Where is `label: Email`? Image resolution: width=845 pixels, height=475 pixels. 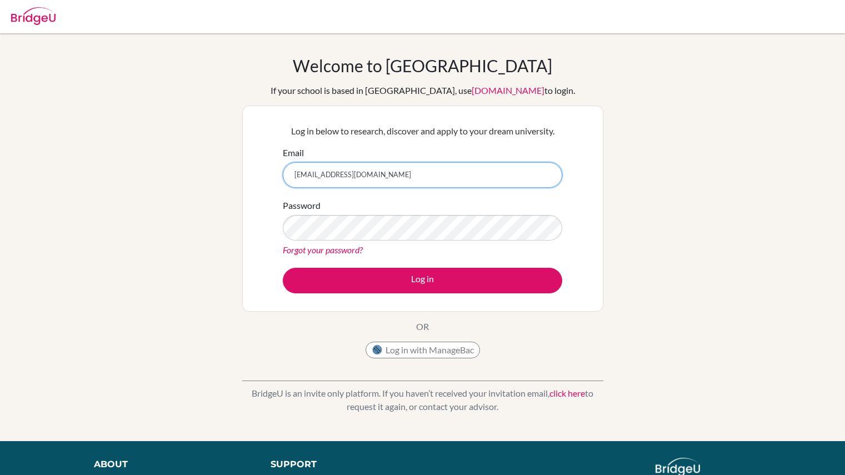
label: Email is located at coordinates (293, 153).